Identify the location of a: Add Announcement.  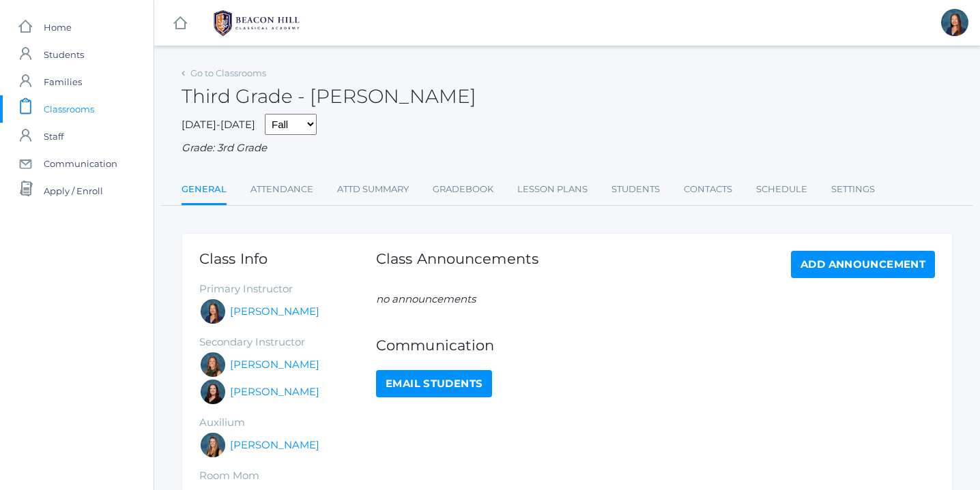
(863, 265).